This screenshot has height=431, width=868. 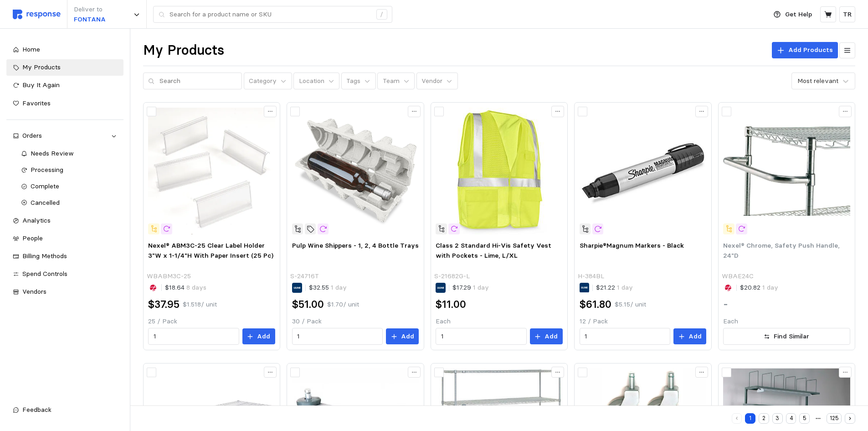 I want to click on img: S-21682G-L_US, so click(x=499, y=171).